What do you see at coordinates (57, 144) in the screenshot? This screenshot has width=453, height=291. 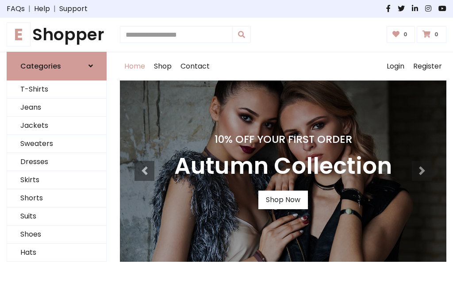 I see `a: Sweaters` at bounding box center [57, 144].